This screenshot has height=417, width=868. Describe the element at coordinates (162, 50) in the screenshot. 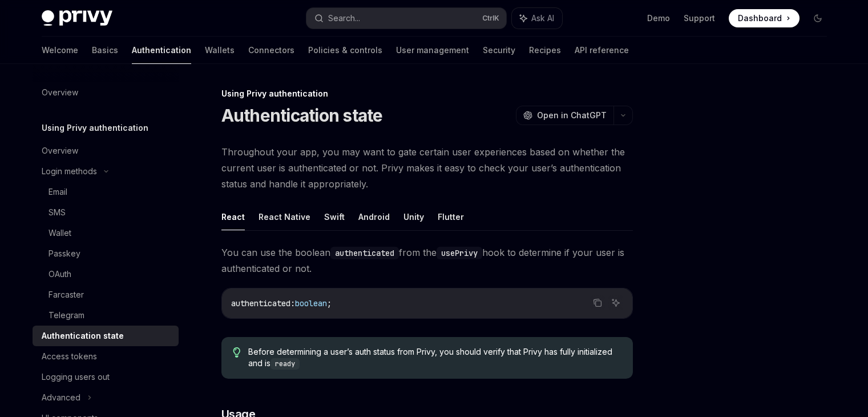

I see `a: Authentication` at that location.